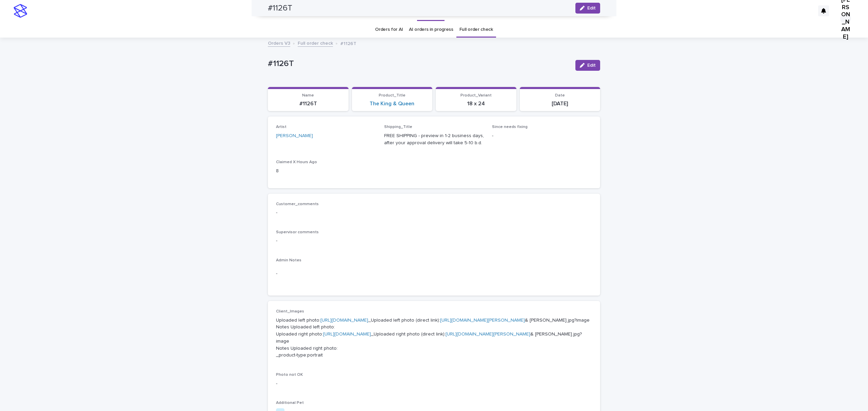 The image size is (868, 411). What do you see at coordinates (592, 66) in the screenshot?
I see `span: Edit` at bounding box center [592, 66].